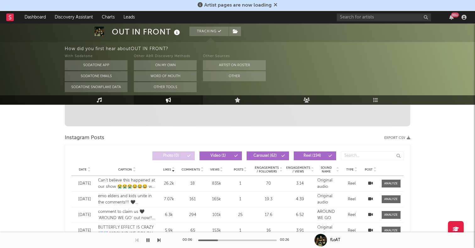 The width and height of the screenshot is (475, 248). What do you see at coordinates (451, 17) in the screenshot?
I see `button: 99+` at bounding box center [451, 17].